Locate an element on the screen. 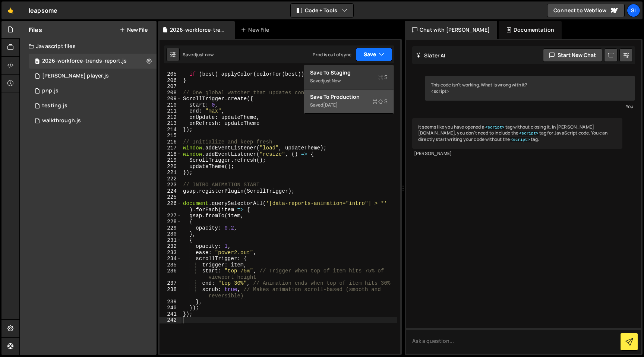  div: 15013/39160.js is located at coordinates (94, 121).